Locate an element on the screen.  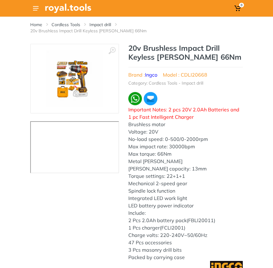
img: wa.webp is located at coordinates (135, 99).